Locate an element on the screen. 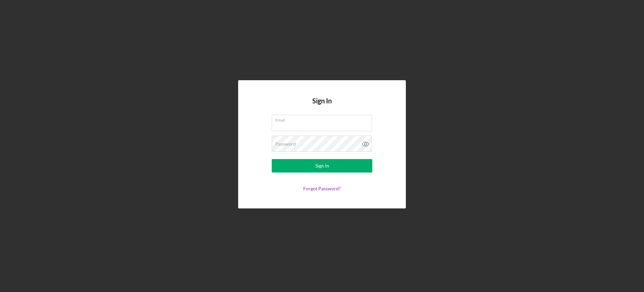 This screenshot has height=292, width=644. button: Sign In is located at coordinates (322, 166).